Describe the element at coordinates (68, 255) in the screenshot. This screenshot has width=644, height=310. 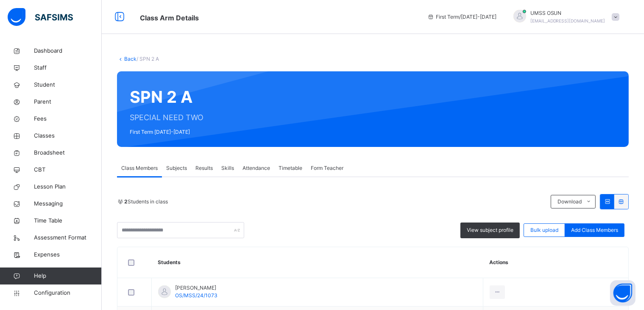
I see `span: Expenses` at that location.